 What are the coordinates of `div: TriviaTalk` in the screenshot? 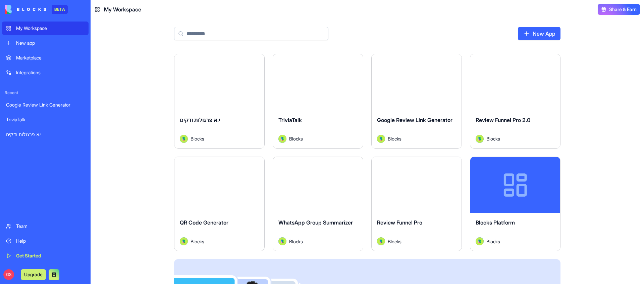 It's located at (45, 120).